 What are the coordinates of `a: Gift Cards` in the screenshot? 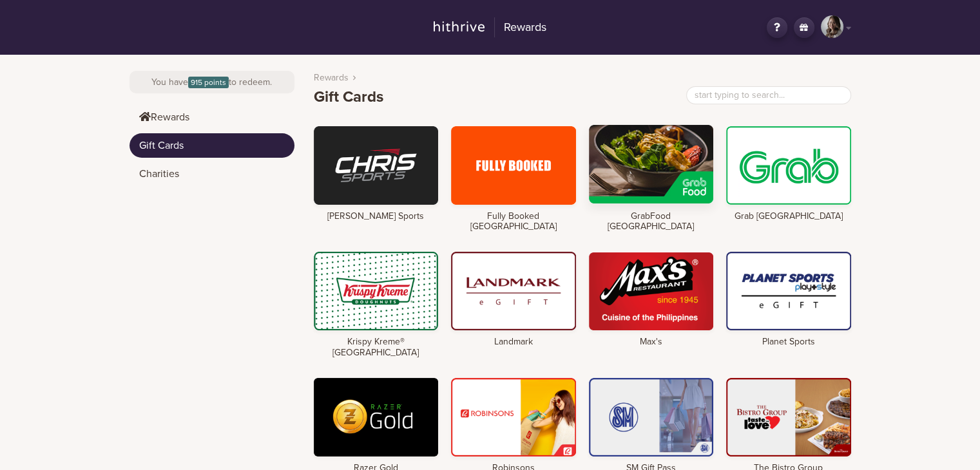 It's located at (212, 146).